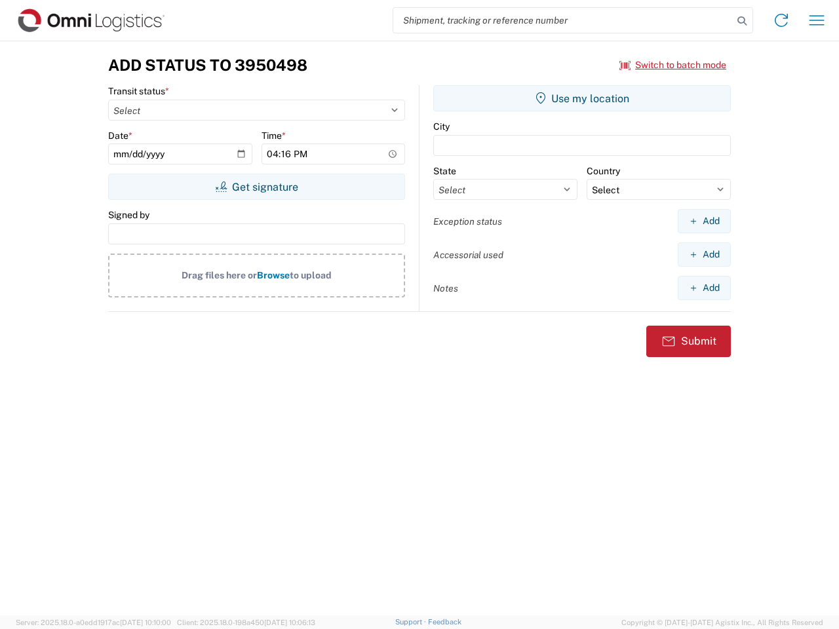 The width and height of the screenshot is (839, 629). I want to click on label: Signed by, so click(129, 215).